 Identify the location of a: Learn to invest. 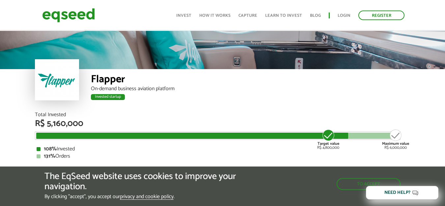
(284, 15).